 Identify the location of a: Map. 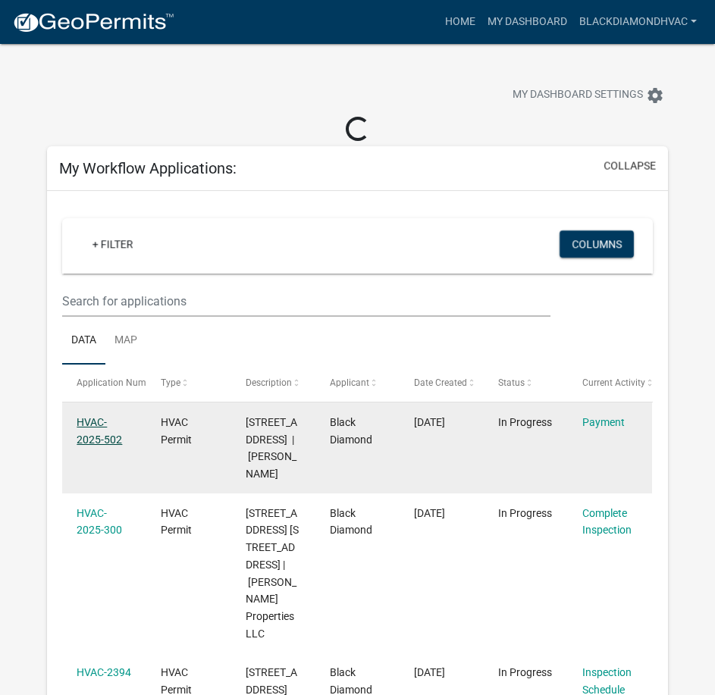
(126, 341).